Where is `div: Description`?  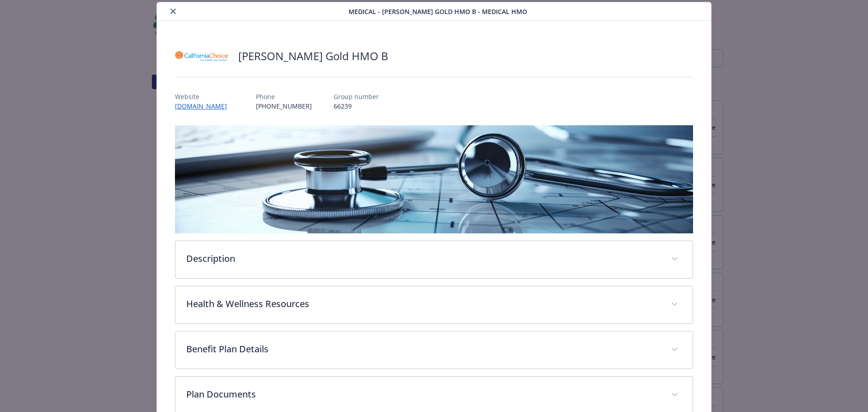 div: Description is located at coordinates (434, 259).